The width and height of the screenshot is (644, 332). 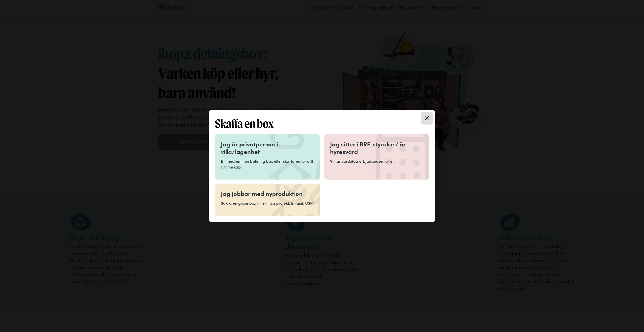 I want to click on p: Bli medlem i en befintlig box eller skaffa en för ditt grannskap., so click(x=267, y=164).